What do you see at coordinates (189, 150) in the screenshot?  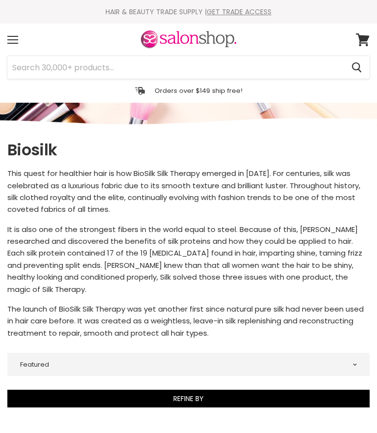 I see `h1: Biosilk` at bounding box center [189, 150].